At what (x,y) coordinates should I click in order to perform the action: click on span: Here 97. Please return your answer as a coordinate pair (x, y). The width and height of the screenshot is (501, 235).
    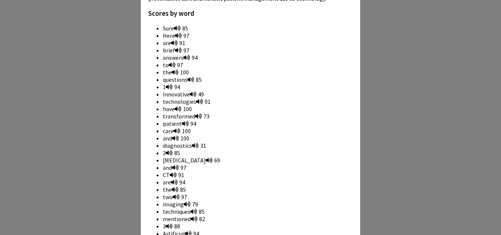
    Looking at the image, I should click on (176, 36).